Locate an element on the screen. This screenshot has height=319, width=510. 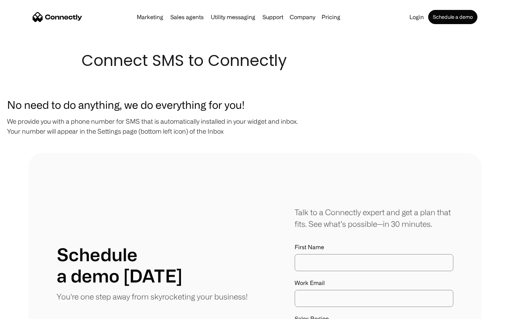
a: Login is located at coordinates (417, 17).